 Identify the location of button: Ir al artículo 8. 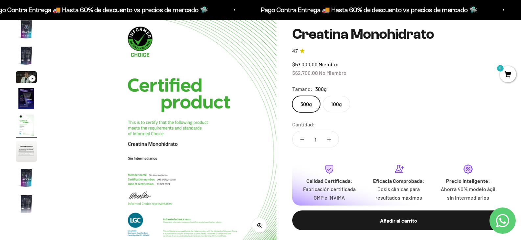
(26, 205).